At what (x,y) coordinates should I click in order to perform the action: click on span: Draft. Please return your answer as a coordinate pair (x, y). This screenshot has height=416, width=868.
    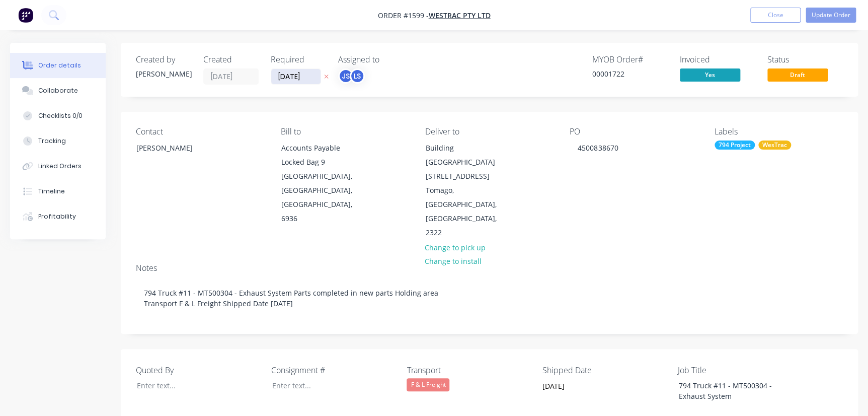
    Looking at the image, I should click on (798, 75).